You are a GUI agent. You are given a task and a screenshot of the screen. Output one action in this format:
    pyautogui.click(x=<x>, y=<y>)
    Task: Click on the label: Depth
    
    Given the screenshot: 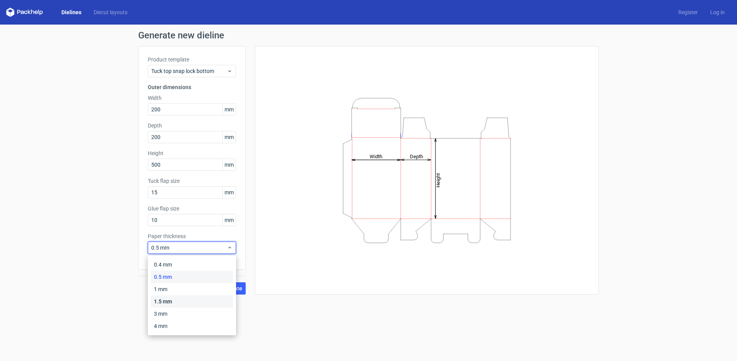 What is the action you would take?
    pyautogui.click(x=192, y=125)
    